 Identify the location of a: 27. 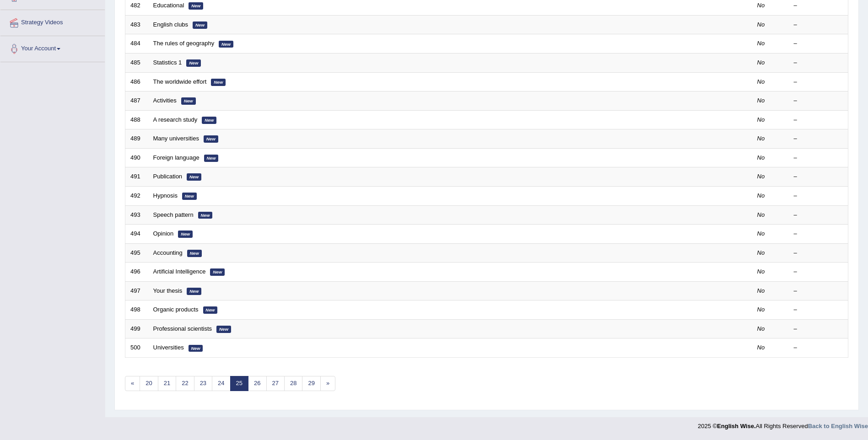
(275, 383).